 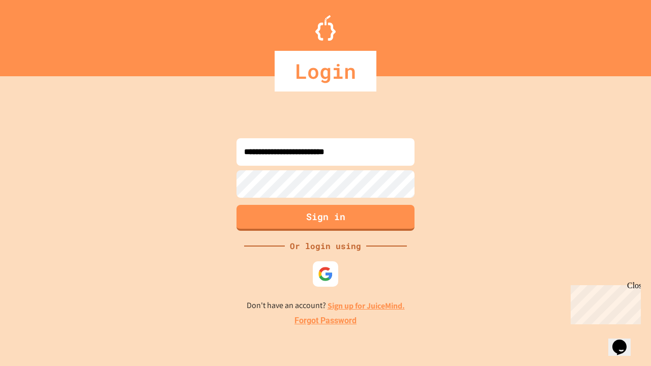 What do you see at coordinates (325, 28) in the screenshot?
I see `img: Logo.svg` at bounding box center [325, 28].